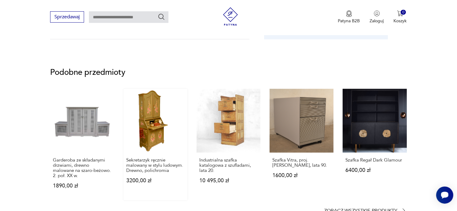 This screenshot has width=457, height=211. Describe the element at coordinates (349, 17) in the screenshot. I see `a: Ikona medaluPatyna B2B` at that location.